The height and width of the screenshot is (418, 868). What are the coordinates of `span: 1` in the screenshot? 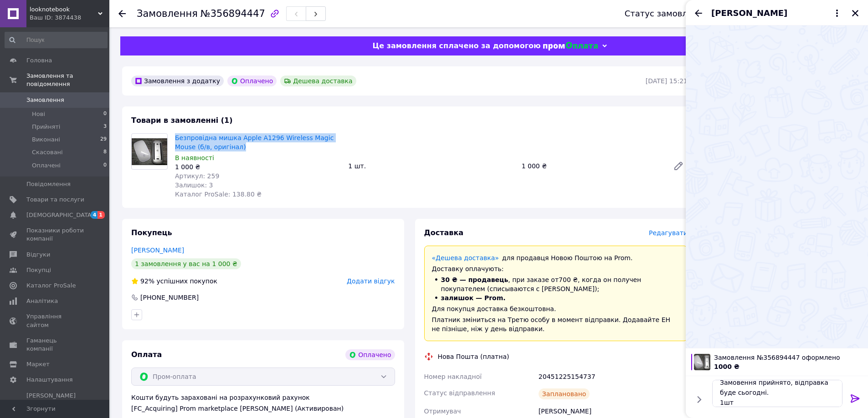 It's located at (101, 215).